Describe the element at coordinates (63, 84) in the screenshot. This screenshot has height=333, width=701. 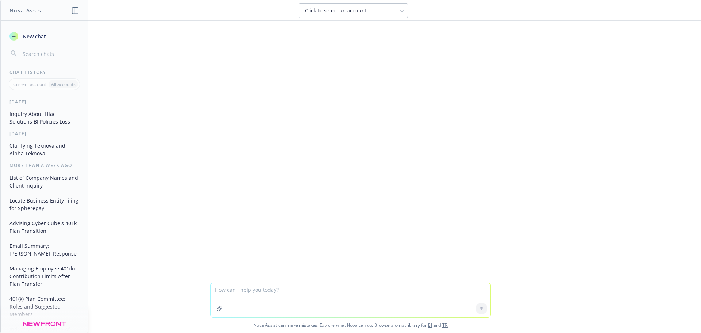
I see `p: All accounts` at that location.